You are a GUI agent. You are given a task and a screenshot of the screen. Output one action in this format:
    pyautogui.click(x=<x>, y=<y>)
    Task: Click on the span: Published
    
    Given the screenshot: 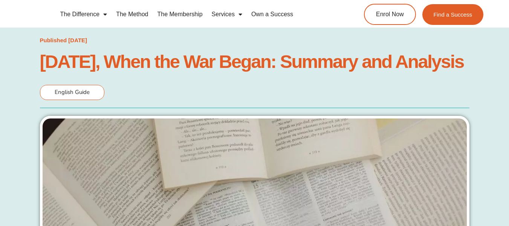 What is the action you would take?
    pyautogui.click(x=53, y=40)
    